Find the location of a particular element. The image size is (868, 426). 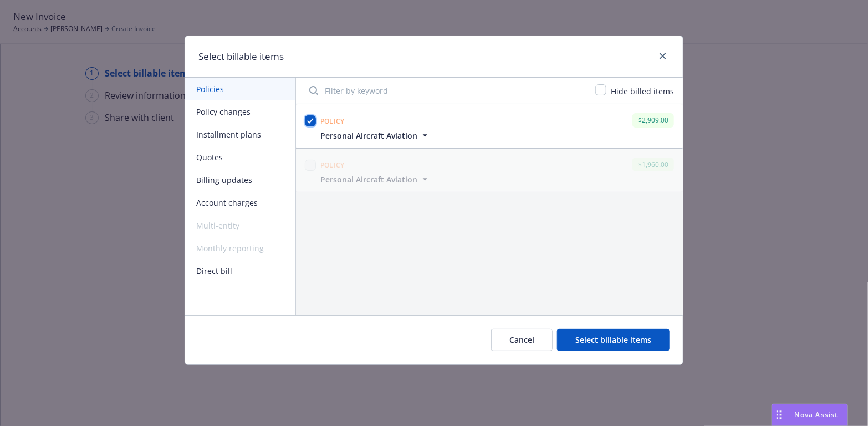

span: Hide billed items is located at coordinates (643, 91).